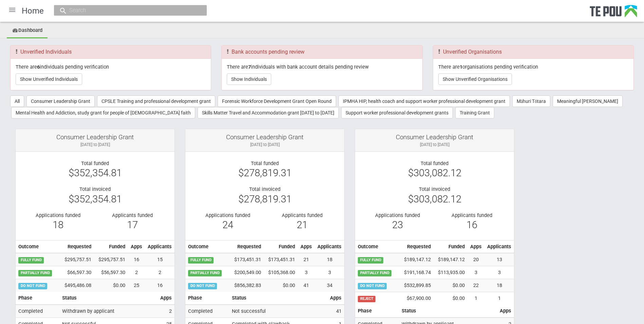 The width and height of the screenshot is (644, 324). Describe the element at coordinates (322, 52) in the screenshot. I see `h3: Bank accounts pending review` at that location.